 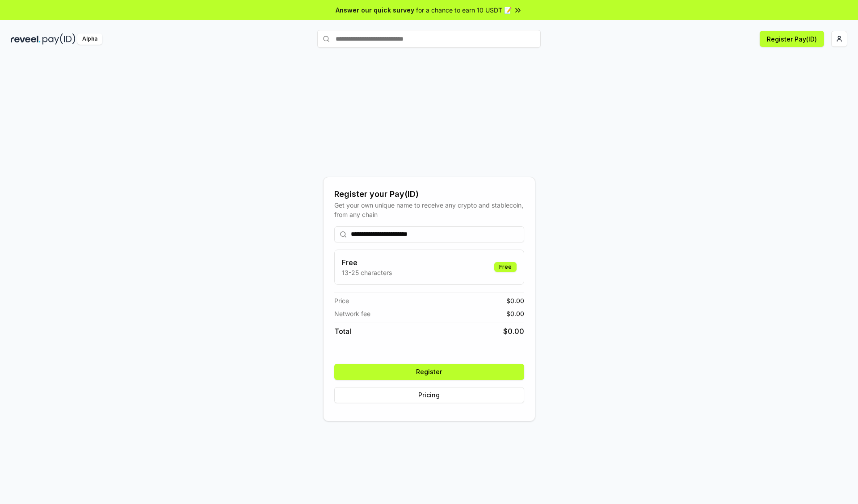 I want to click on img: pay_id, so click(x=59, y=39).